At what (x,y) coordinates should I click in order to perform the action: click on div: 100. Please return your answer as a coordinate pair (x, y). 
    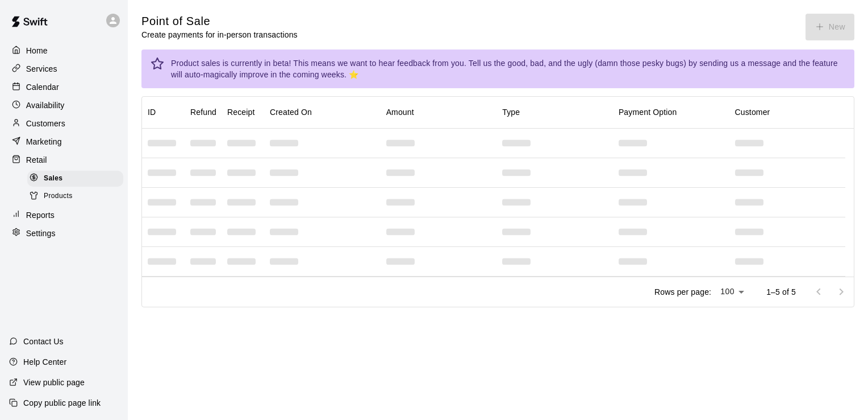
    Looking at the image, I should click on (731, 291).